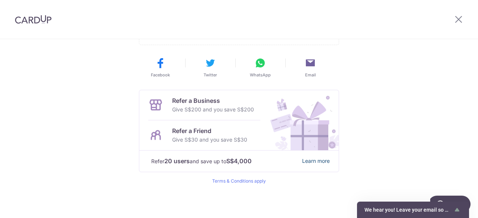  I want to click on a: Learn more, so click(316, 161).